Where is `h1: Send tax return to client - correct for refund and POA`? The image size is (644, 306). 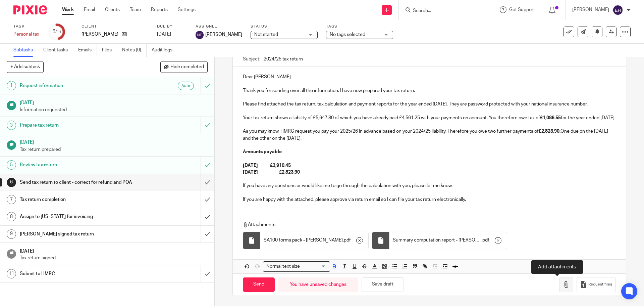
h1: Send tax return to client - correct for refund and POA is located at coordinates (78, 182).